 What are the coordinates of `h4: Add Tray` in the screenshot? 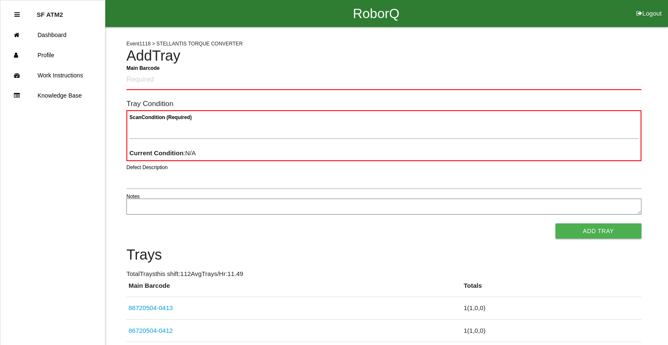 It's located at (384, 56).